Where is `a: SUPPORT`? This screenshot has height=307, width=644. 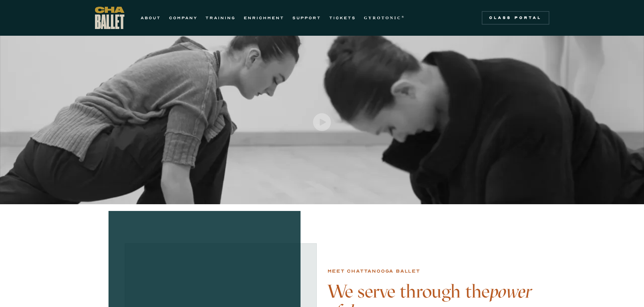
a: SUPPORT is located at coordinates (307, 18).